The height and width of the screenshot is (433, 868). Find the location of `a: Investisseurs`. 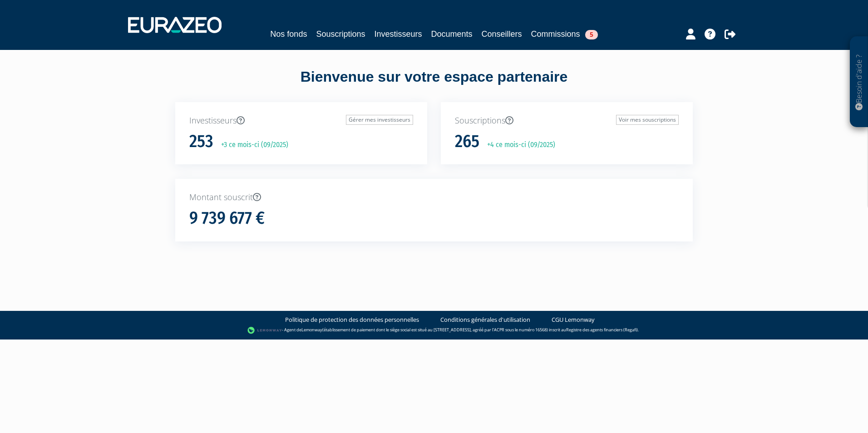

a: Investisseurs is located at coordinates (398, 34).